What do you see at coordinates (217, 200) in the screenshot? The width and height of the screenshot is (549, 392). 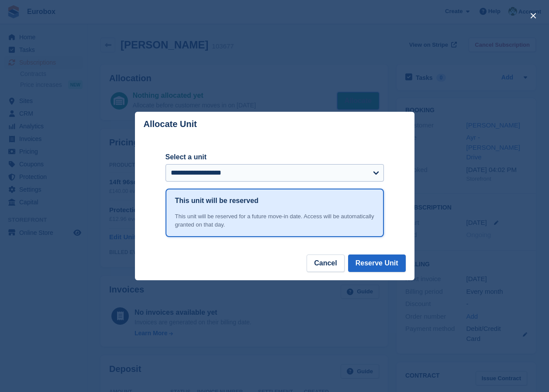 I see `h1: This unit will be reserved` at bounding box center [217, 200].